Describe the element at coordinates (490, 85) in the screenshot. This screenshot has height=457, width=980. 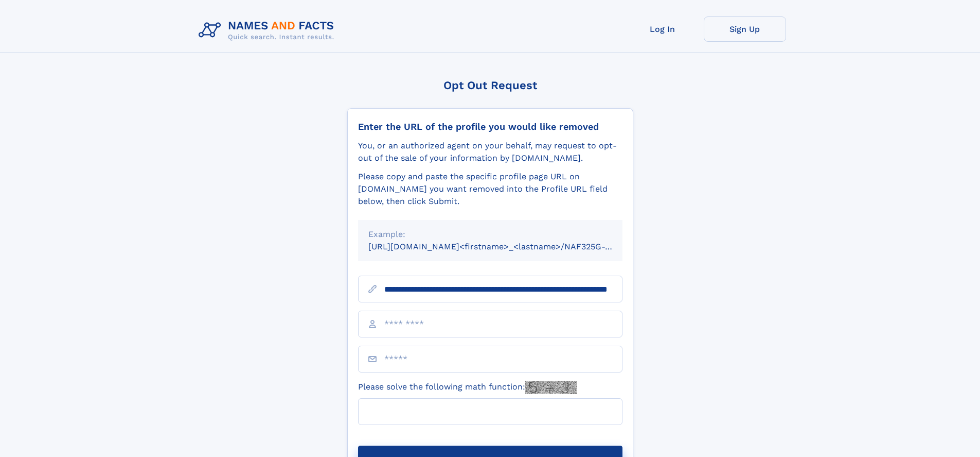
I see `div: Opt Out Request` at that location.